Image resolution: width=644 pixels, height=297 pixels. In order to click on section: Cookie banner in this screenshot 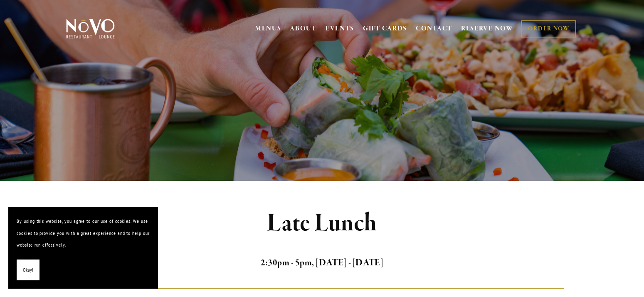, I will do `click(83, 248)`.